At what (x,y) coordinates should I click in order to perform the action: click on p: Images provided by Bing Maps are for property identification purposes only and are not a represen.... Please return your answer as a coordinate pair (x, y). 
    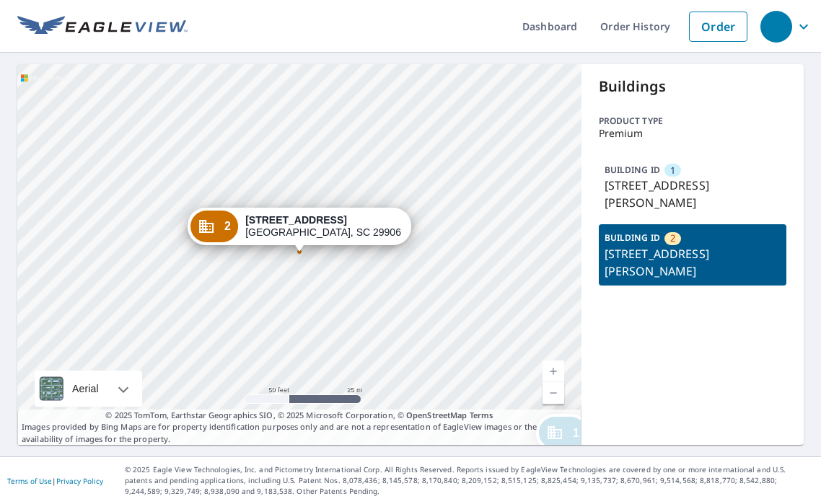
    Looking at the image, I should click on (299, 427).